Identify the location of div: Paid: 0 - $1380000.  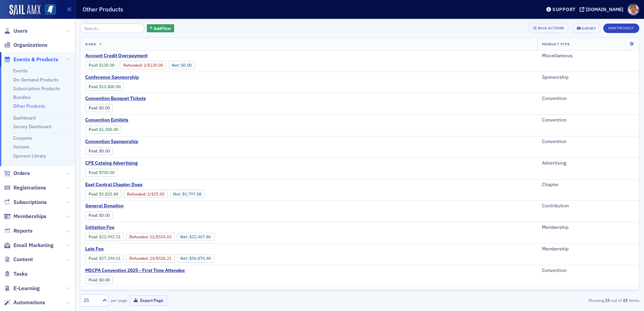
(105, 86).